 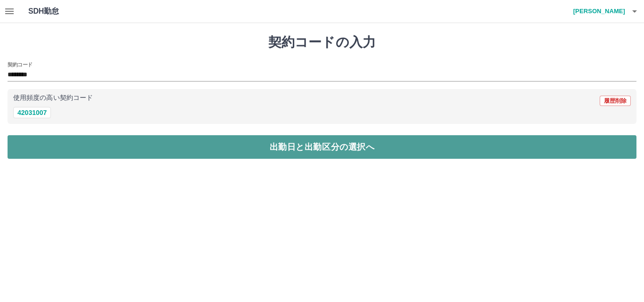 I want to click on button: 42031007, so click(x=32, y=113).